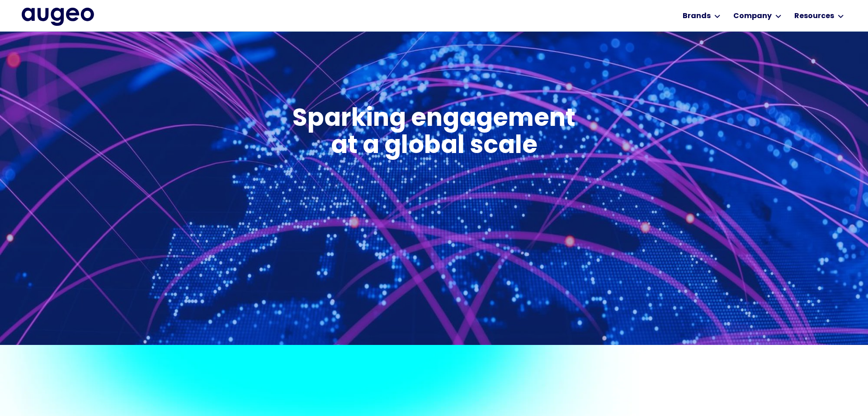 The height and width of the screenshot is (416, 868). What do you see at coordinates (752, 16) in the screenshot?
I see `div: Company` at bounding box center [752, 16].